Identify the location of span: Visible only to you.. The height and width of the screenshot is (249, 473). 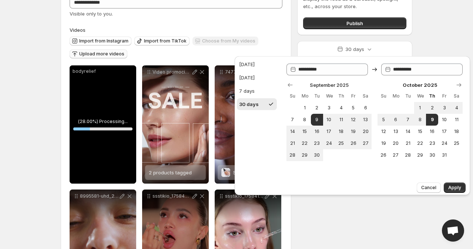
(91, 14).